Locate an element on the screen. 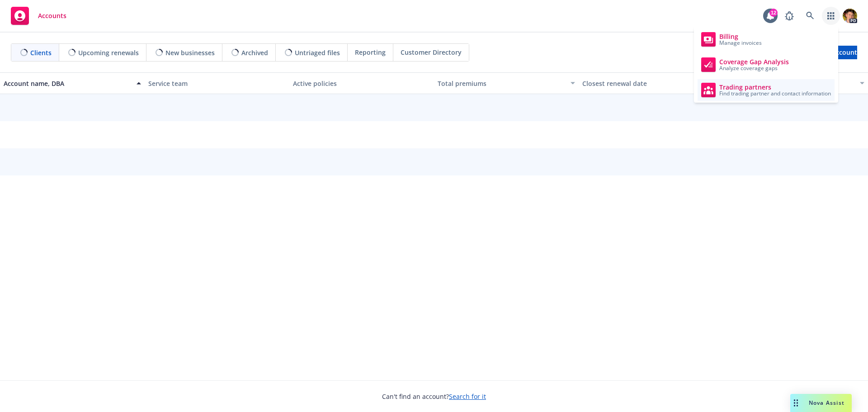 The width and height of the screenshot is (868, 412). a: Search is located at coordinates (810, 16).